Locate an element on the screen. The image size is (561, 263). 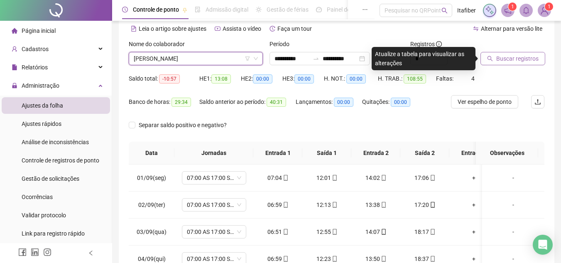
span: file is located at coordinates (15, 67).